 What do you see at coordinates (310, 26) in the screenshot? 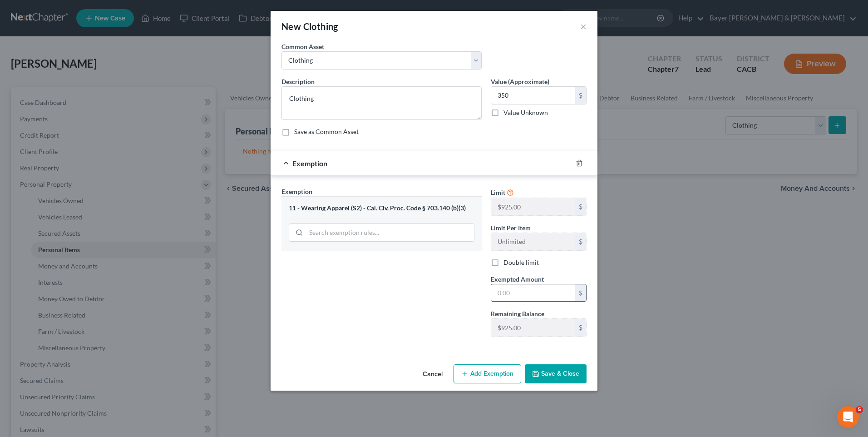
I see `div: New Clothing` at bounding box center [310, 26].